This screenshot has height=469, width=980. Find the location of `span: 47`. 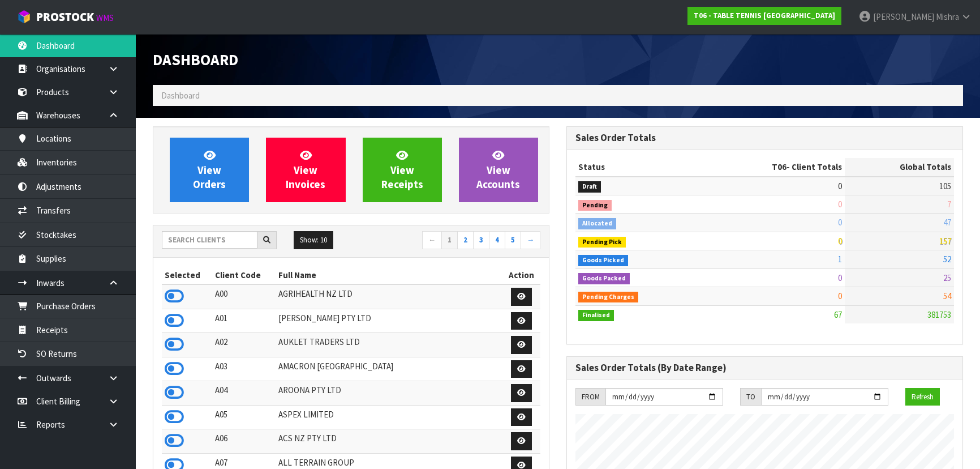

span: 47 is located at coordinates (948, 222).